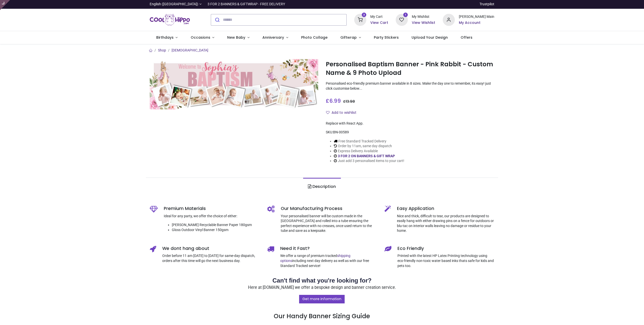 This screenshot has height=325, width=644. What do you see at coordinates (410, 69) in the screenshot?
I see `h1: Personalised Baptism Banner - Pink Rabbit - Custom Name & 9 Photo Upload` at bounding box center [410, 69].